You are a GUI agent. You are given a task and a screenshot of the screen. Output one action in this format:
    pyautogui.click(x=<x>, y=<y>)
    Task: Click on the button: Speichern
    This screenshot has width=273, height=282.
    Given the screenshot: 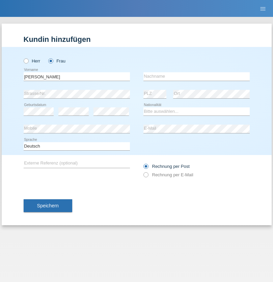 What is the action you would take?
    pyautogui.click(x=48, y=206)
    